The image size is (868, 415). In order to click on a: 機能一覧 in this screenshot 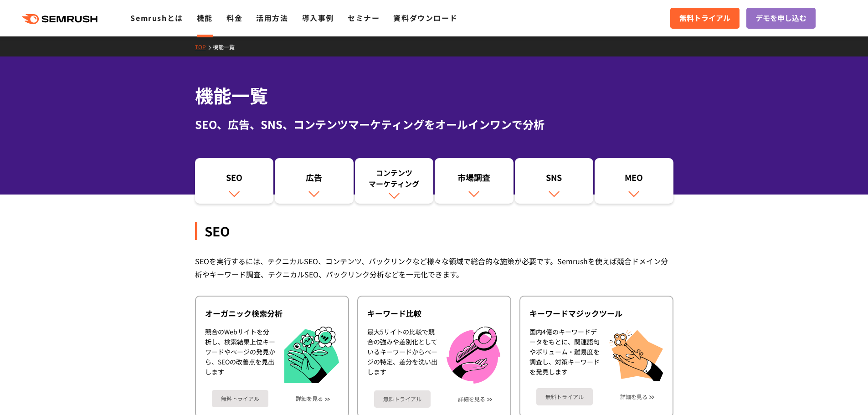, I will do `click(227, 47)`.